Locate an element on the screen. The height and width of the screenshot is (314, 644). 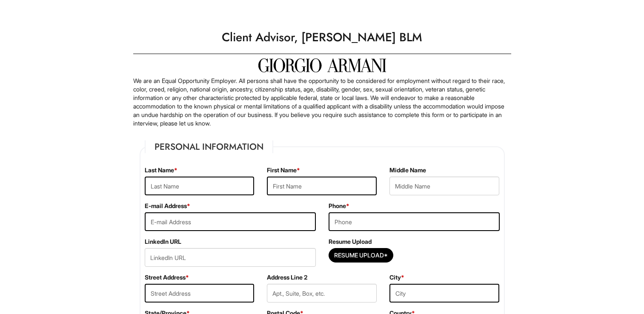
input: Apt., Suite, Box, etc. is located at coordinates (322, 294).